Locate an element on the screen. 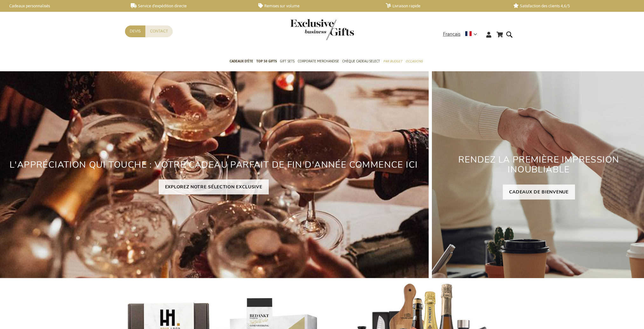  a: Service d'expédition directe is located at coordinates (189, 6).